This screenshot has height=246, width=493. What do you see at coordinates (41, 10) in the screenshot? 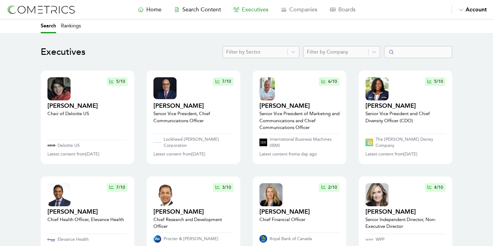
I see `img: logo-refresh-RPX2ODFg.svg` at bounding box center [41, 10].